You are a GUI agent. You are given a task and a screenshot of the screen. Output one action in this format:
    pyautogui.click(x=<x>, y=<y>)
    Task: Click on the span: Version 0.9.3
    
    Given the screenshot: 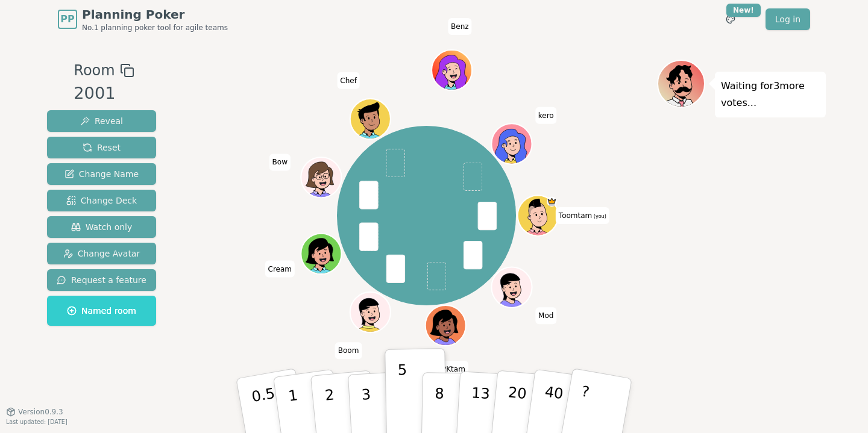 What is the action you would take?
    pyautogui.click(x=41, y=412)
    